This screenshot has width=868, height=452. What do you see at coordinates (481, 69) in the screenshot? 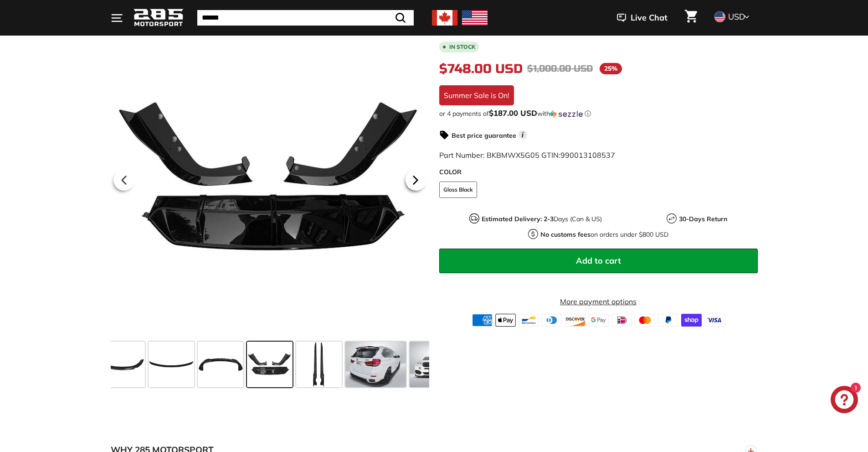
I see `span: $748.00 USD` at bounding box center [481, 69].